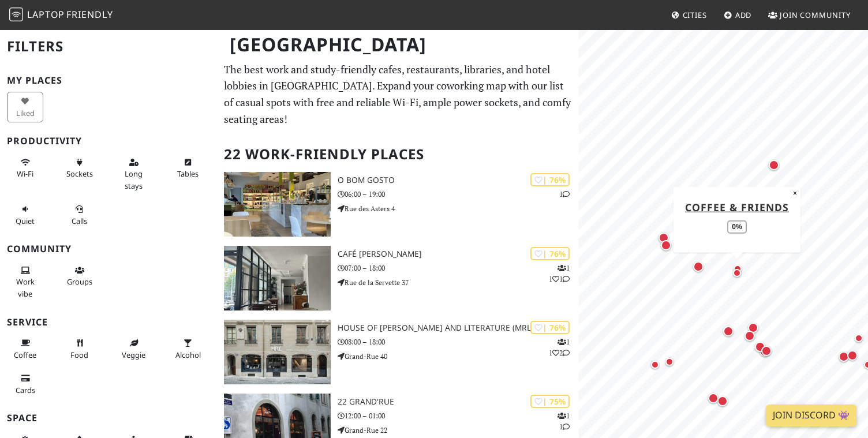 This screenshot has width=868, height=438. Describe the element at coordinates (133, 174) in the screenshot. I see `button: Long stays` at that location.